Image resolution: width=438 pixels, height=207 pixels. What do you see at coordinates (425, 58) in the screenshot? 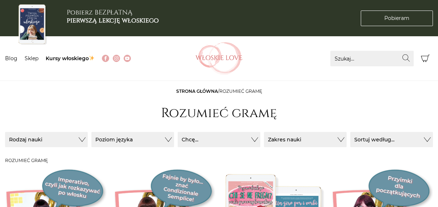
I see `button: Koszyk` at bounding box center [425, 58].